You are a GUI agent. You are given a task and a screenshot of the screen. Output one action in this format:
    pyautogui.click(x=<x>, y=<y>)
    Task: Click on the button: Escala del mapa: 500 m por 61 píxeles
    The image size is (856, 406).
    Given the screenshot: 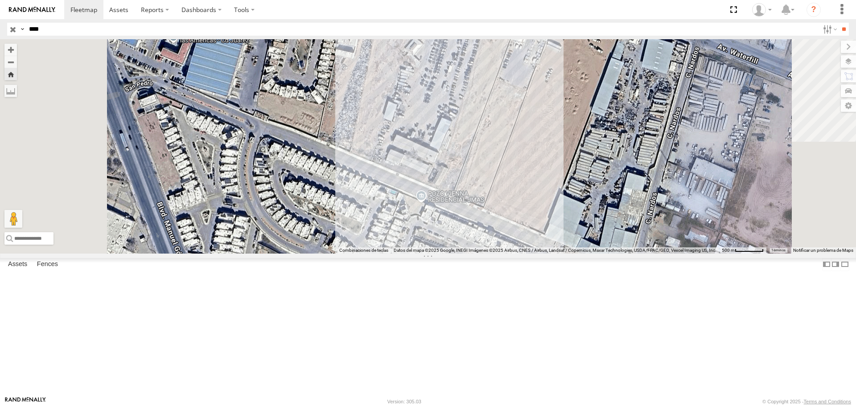 What is the action you would take?
    pyautogui.click(x=742, y=250)
    